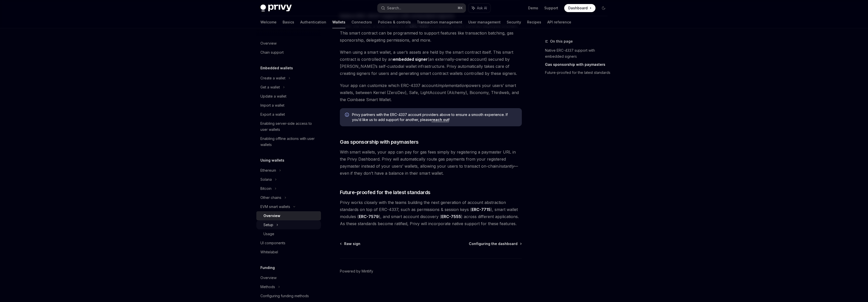 This screenshot has height=302, width=868. What do you see at coordinates (431, 33) in the screenshot?
I see `span: Under the hood, a smart wallet is an -compatible smart contract deployed onchain. This smart cont...` at bounding box center [431, 33].